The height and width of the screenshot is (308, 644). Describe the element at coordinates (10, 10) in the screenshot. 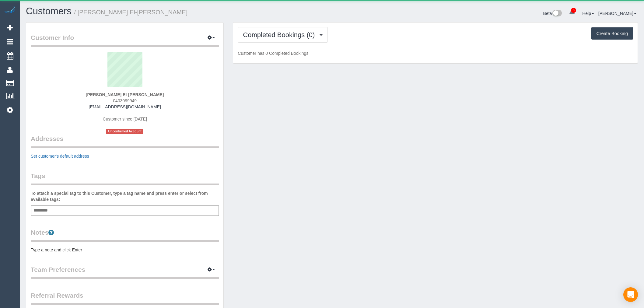

I see `img: Automaid Logo` at that location.